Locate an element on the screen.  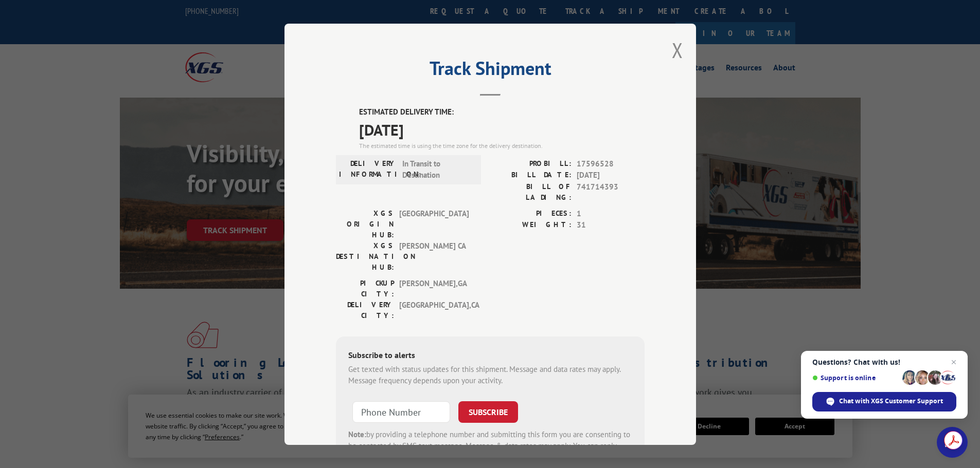
div: Get texted with status updates for this shipment. Message and data rates may apply. Message frequ... is located at coordinates (490, 375).